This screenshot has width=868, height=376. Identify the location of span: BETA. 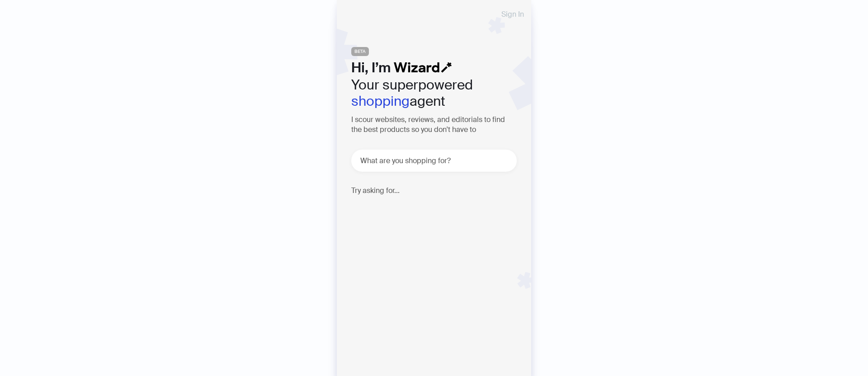
(360, 52).